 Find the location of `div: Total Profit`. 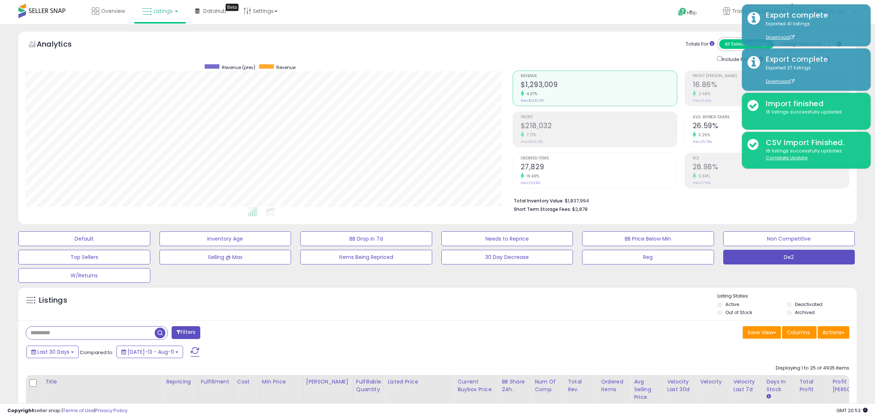

div: Total Profit is located at coordinates (813, 386).